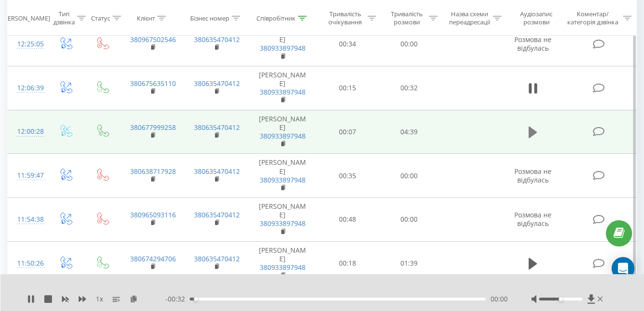 Image resolution: width=644 pixels, height=311 pixels. I want to click on div: Статус, so click(101, 18).